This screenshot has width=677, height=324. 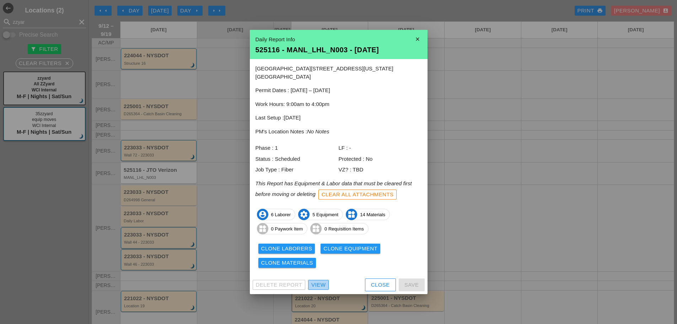 What do you see at coordinates (297, 159) in the screenshot?
I see `div: Status : Scheduled` at bounding box center [297, 159].